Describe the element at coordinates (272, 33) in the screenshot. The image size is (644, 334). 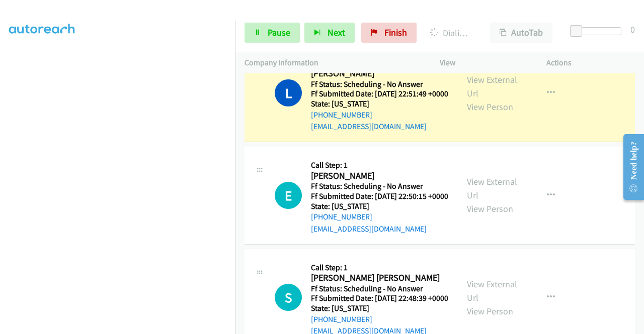
I see `a: Pause` at that location.